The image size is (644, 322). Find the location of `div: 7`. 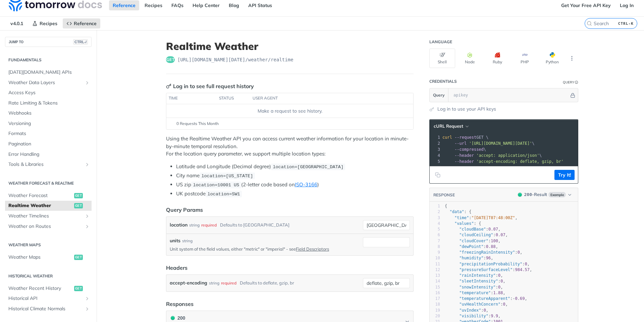

div: 7 is located at coordinates (434, 241).